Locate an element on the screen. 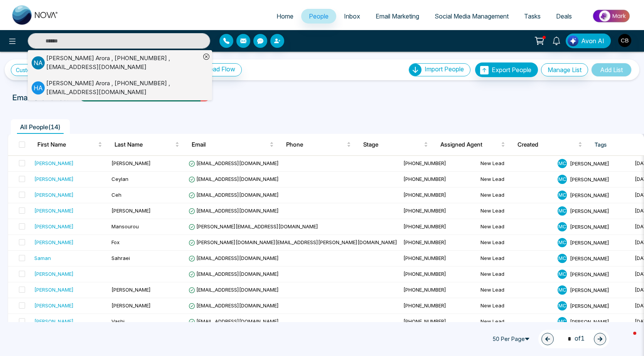  span: Home is located at coordinates (285, 16).